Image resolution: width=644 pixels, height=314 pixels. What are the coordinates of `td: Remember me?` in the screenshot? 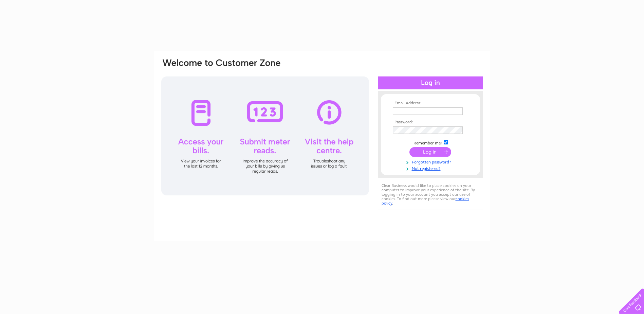 It's located at (430, 142).